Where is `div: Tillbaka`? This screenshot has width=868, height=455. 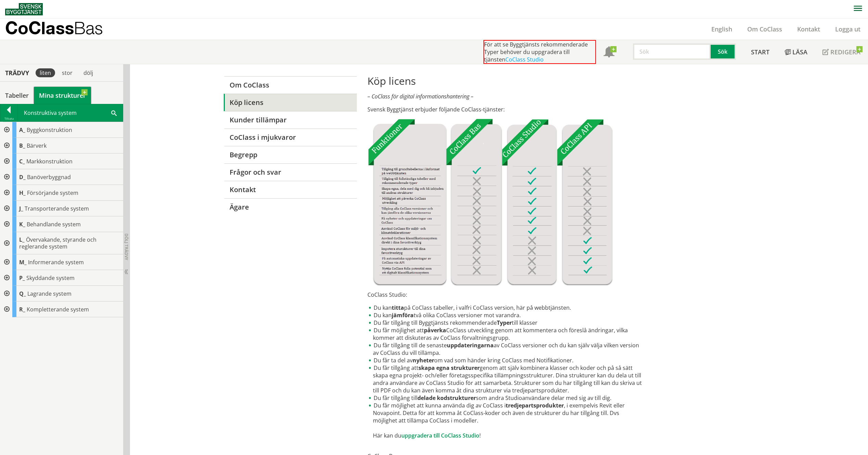 div: Tillbaka is located at coordinates (9, 118).